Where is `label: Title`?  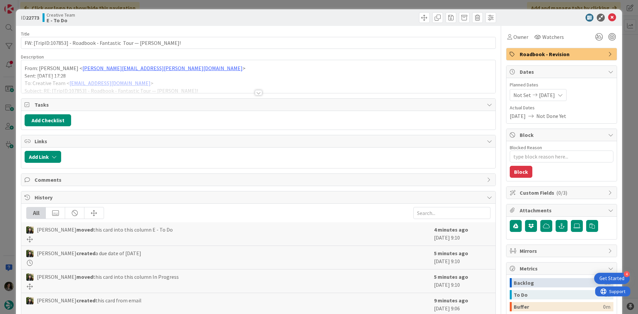
label: Title is located at coordinates (25, 34).